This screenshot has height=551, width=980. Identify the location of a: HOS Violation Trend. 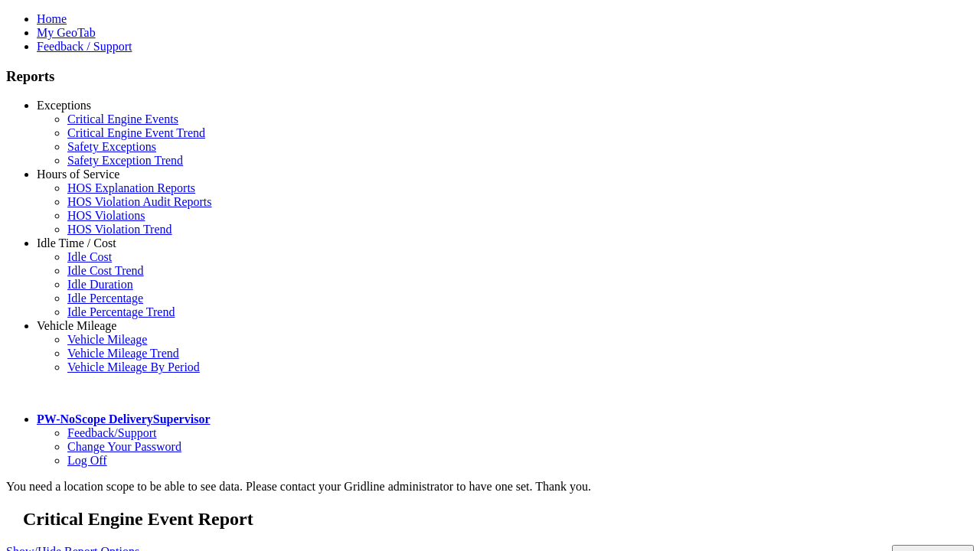
(119, 229).